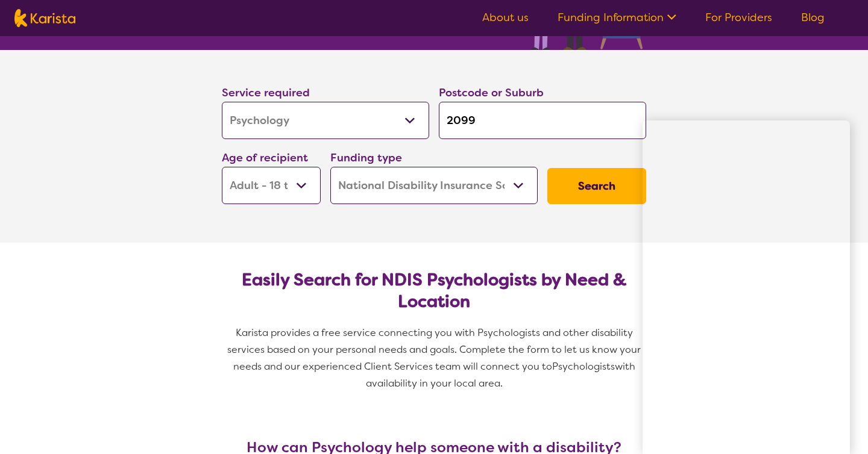  What do you see at coordinates (583, 366) in the screenshot?
I see `span: Psychologists` at bounding box center [583, 366].